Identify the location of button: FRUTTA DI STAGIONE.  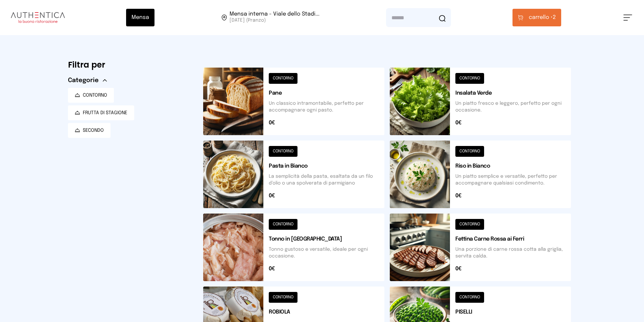
(101, 113).